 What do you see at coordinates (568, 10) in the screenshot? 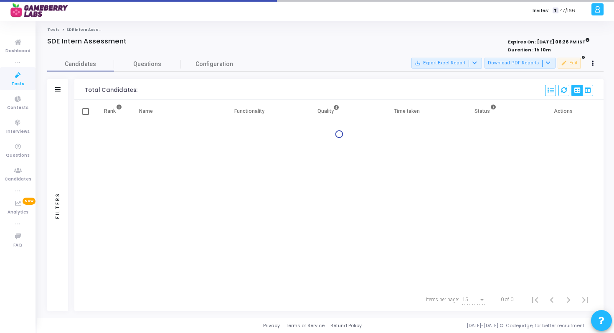
I see `span: 47/166` at bounding box center [568, 10].